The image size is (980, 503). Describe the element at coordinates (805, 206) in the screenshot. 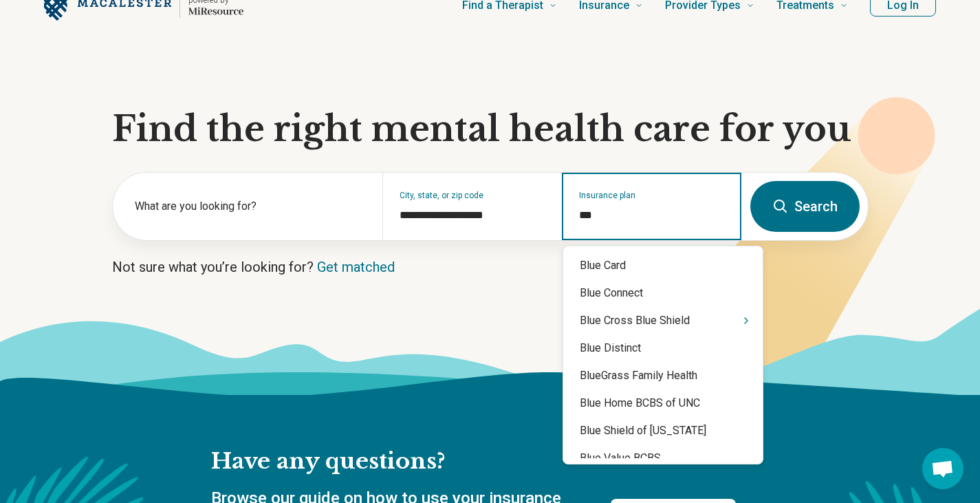

I see `button: Search` at that location.